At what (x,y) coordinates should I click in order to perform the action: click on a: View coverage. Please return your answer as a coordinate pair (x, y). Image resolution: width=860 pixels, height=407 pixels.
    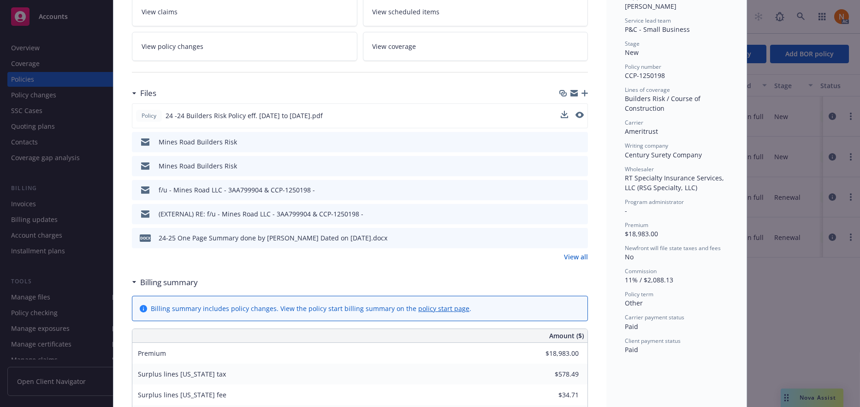
    Looking at the image, I should click on (476, 46).